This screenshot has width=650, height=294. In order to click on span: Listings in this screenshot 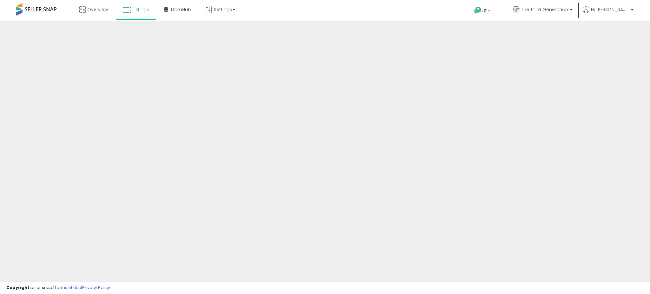, I will do `click(141, 10)`.